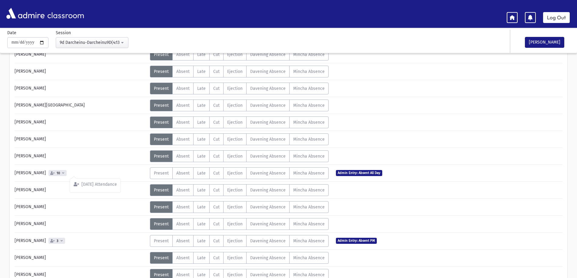 The height and width of the screenshot is (278, 577). Describe the element at coordinates (63, 33) in the screenshot. I see `label: Session` at that location.